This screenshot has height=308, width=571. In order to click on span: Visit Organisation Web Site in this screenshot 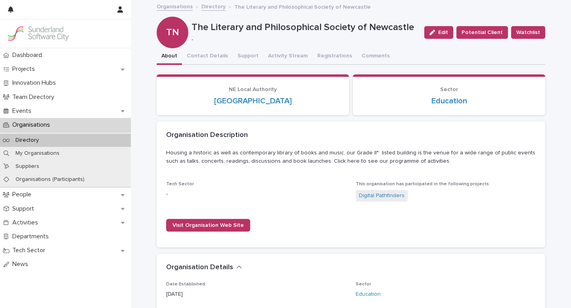, I will do `click(208, 226)`.